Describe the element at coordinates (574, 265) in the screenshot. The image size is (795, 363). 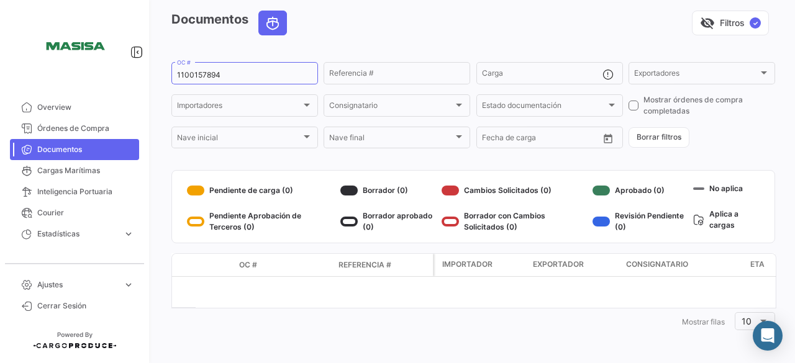
I see `datatable-header-cell: Exportador` at that location.